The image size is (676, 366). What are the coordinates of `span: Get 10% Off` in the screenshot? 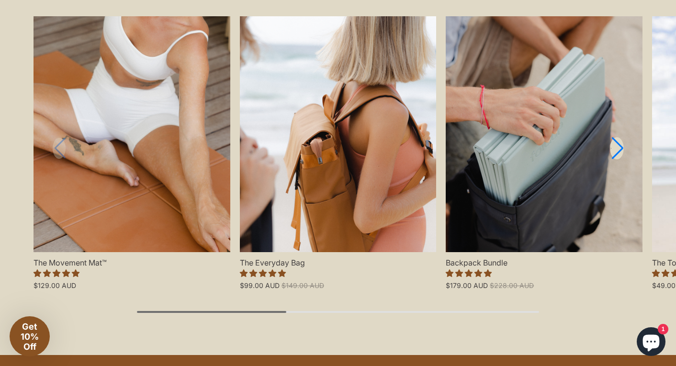 It's located at (30, 337).